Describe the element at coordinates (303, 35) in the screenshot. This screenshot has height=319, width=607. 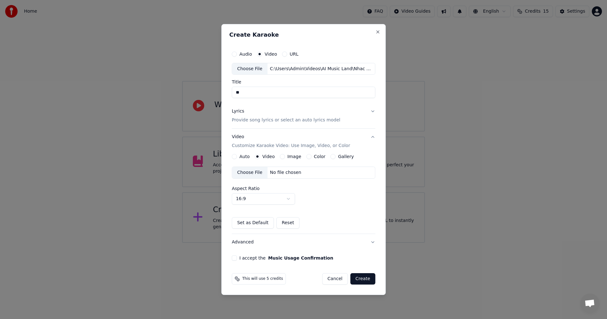
I see `h2: Create Karaoke` at that location.